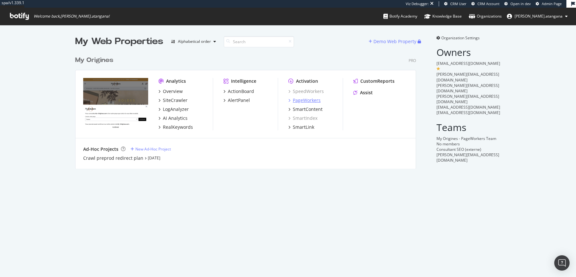  Describe the element at coordinates (119, 42) in the screenshot. I see `div: My Web Properties` at that location.